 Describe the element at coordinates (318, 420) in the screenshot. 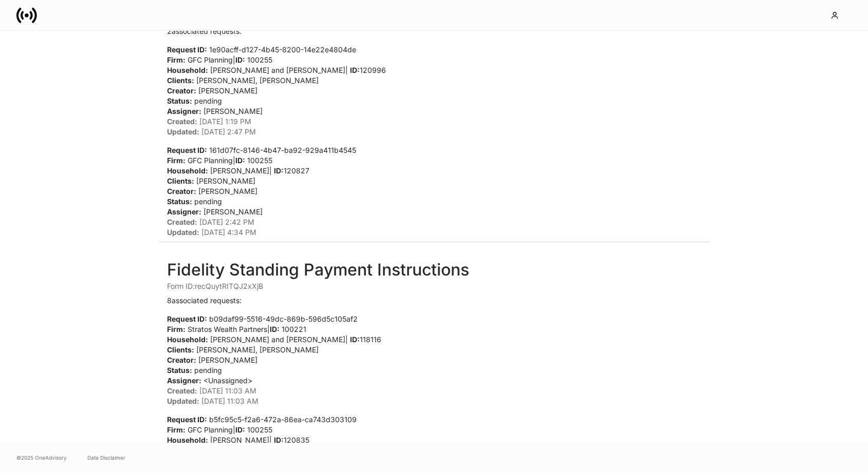

I see `p: b5fc95c5-f2a6-472a-86ea-ca743d303109` at that location.